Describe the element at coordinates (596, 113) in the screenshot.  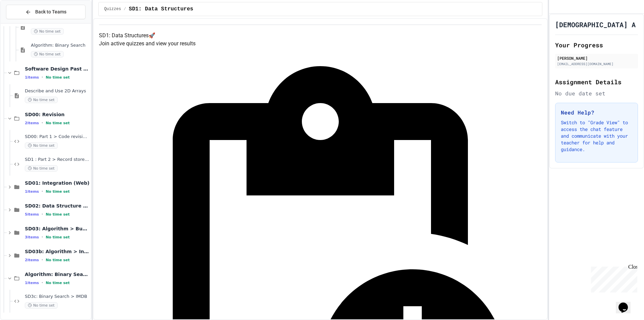
I see `h3: Need Help?` at that location.